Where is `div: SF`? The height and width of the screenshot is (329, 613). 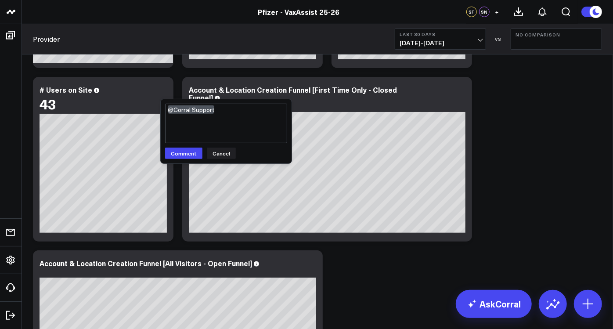 div: SF is located at coordinates (472, 12).